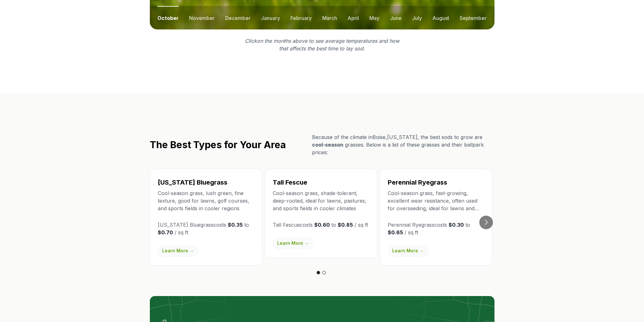 The width and height of the screenshot is (644, 322). What do you see at coordinates (375, 18) in the screenshot?
I see `button: may` at bounding box center [375, 18].